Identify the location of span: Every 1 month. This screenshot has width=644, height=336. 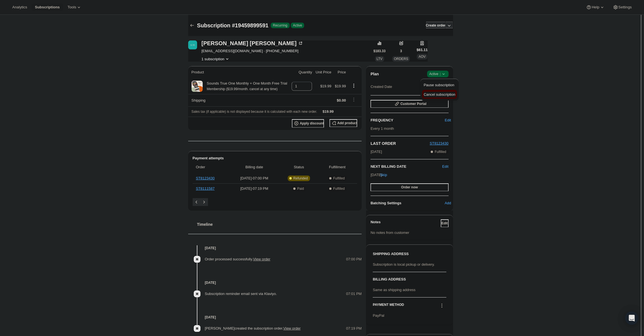
(382, 128).